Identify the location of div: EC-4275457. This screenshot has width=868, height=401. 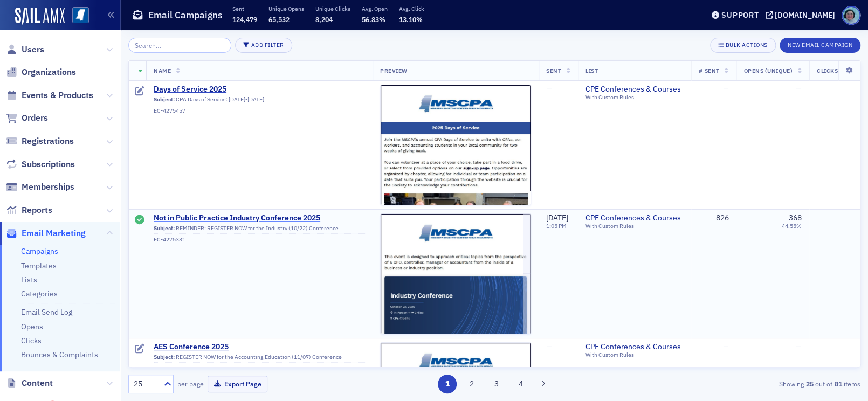
(259, 110).